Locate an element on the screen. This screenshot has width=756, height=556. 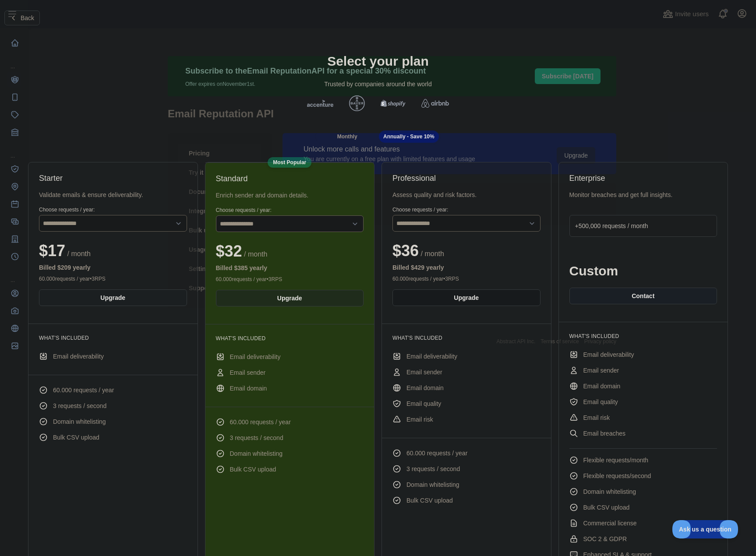
h2: Professional is located at coordinates (466, 178).